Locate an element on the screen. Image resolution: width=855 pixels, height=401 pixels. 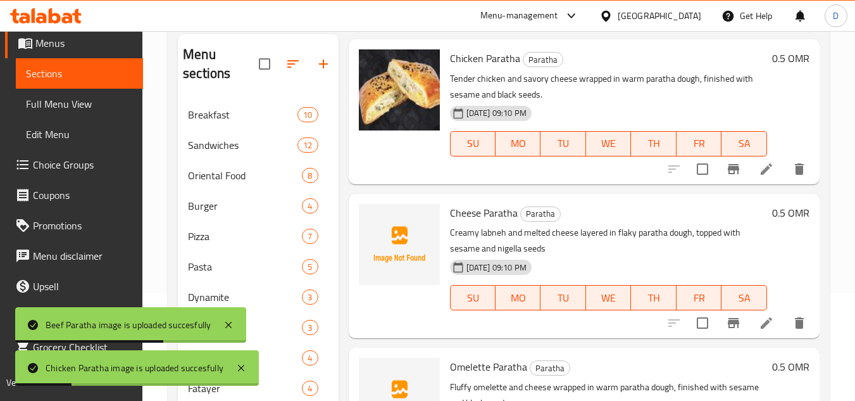
span: Upsell is located at coordinates (83, 286).